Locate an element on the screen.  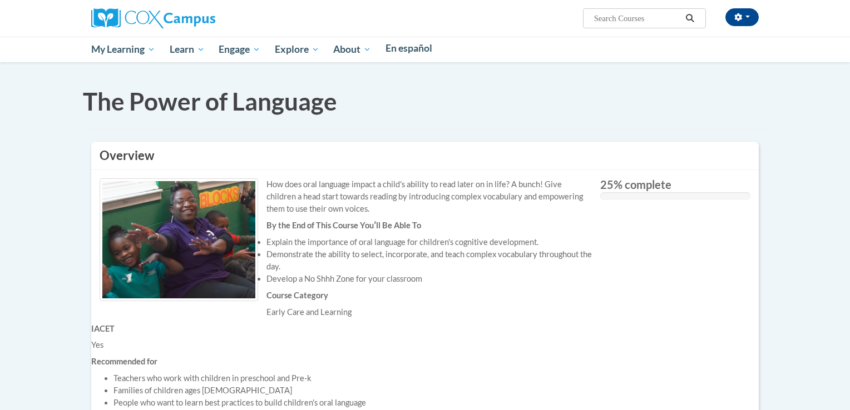
a: Cox Campus is located at coordinates (153, 17).